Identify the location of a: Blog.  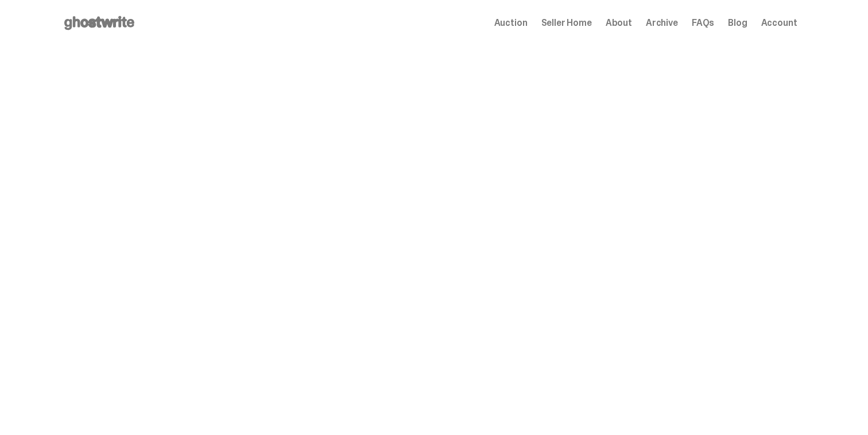
(737, 23).